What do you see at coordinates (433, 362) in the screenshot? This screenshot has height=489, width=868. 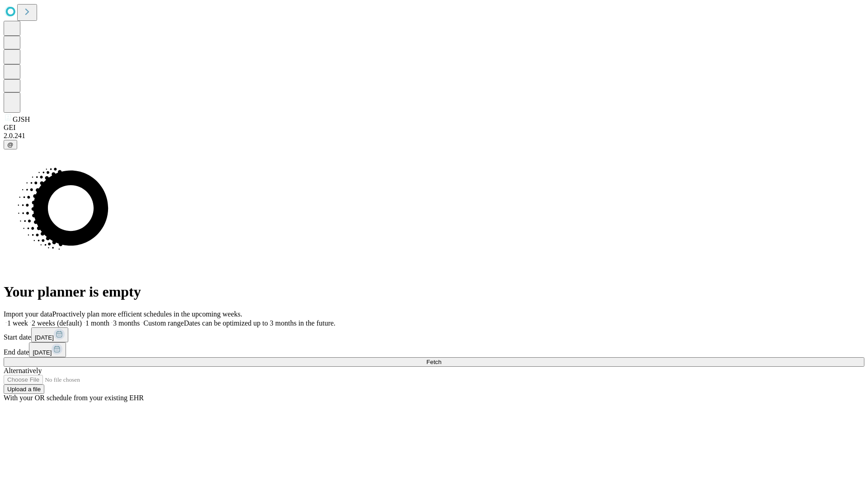 I see `span: Fetch` at bounding box center [433, 362].